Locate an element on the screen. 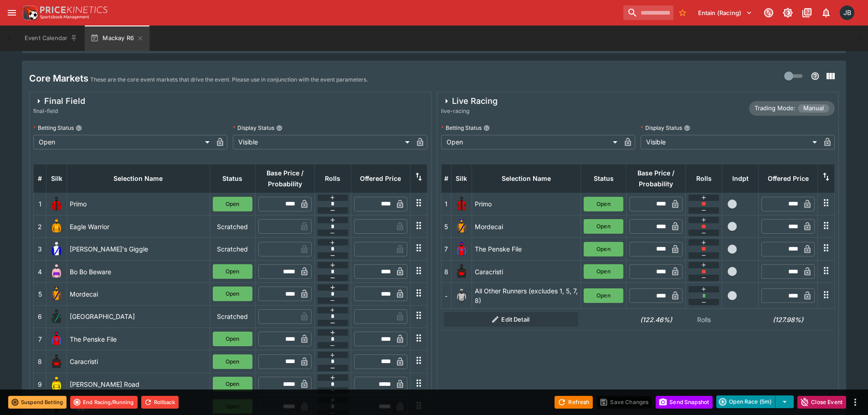 The height and width of the screenshot is (415, 868). img: PriceKinetics Logo is located at coordinates (29, 13).